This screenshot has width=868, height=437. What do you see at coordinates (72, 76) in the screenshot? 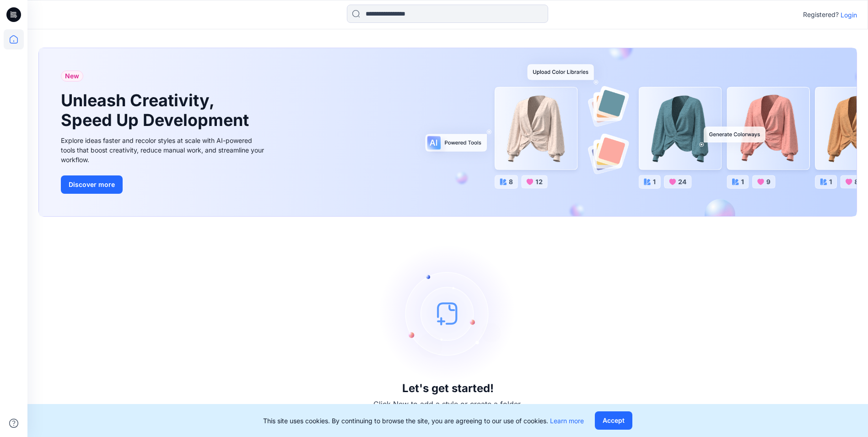
I see `span: New` at bounding box center [72, 76].